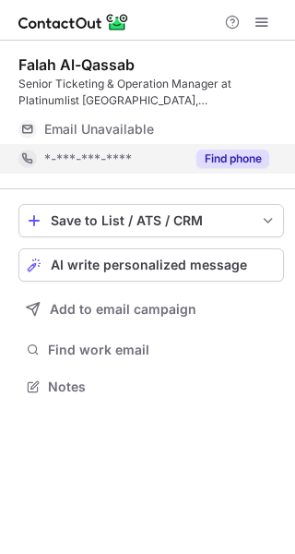  I want to click on span: Notes, so click(162, 387).